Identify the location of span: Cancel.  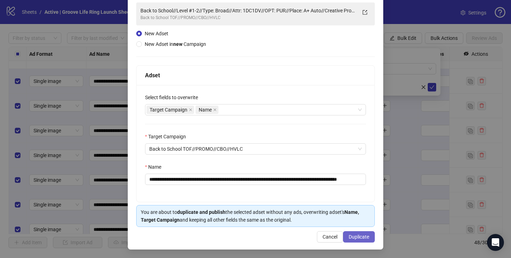
(330, 237).